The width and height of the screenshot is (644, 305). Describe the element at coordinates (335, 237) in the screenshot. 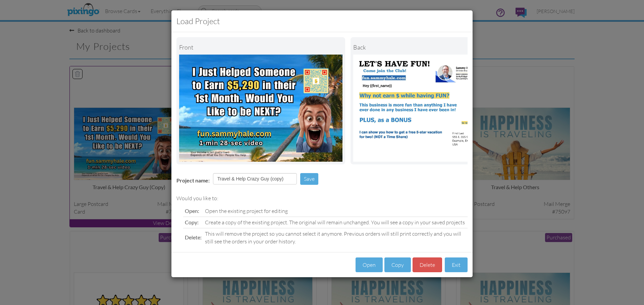

I see `td: This will remove the project so you cannot select it anymore. Previous orders will still print co...` at that location.